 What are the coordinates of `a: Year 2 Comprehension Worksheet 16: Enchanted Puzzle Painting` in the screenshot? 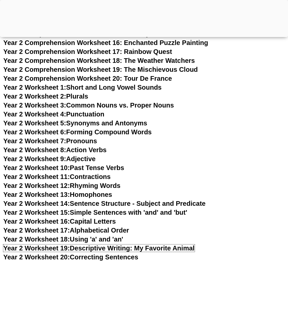 It's located at (106, 43).